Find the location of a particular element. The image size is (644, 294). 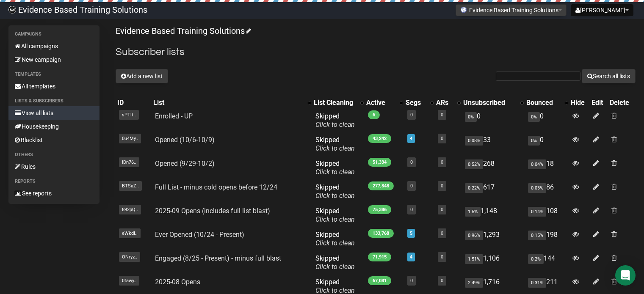

th: ARs: No sort applied, activate to apply an ascending sort is located at coordinates (448, 102).